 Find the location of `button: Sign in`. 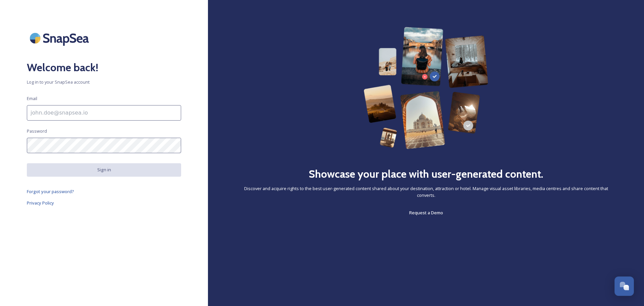

button: Sign in is located at coordinates (104, 170).